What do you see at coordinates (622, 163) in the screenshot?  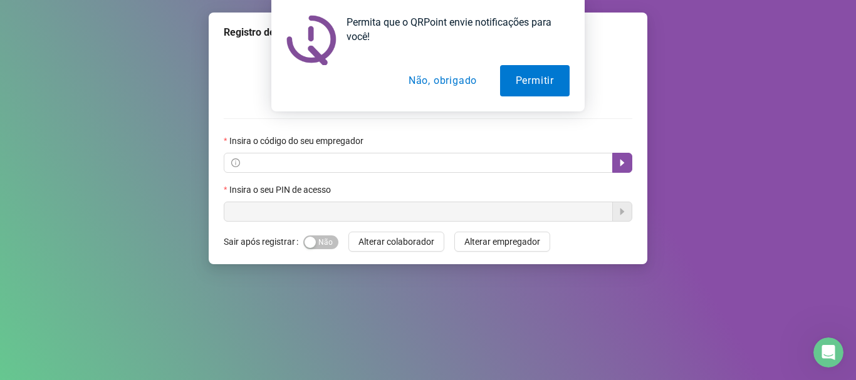 I see `span: caret-right` at bounding box center [622, 163].